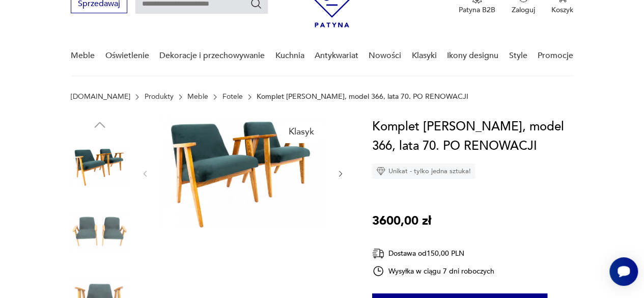 This screenshot has width=644, height=298. I want to click on p: Koszyk, so click(562, 10).